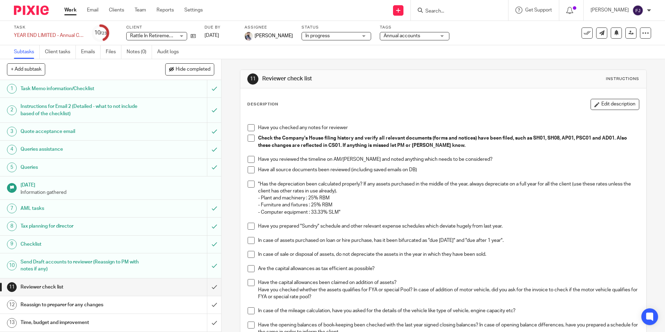  Describe the element at coordinates (448, 212) in the screenshot. I see `p: - Computer equipment : 33.33% SLM"` at that location.